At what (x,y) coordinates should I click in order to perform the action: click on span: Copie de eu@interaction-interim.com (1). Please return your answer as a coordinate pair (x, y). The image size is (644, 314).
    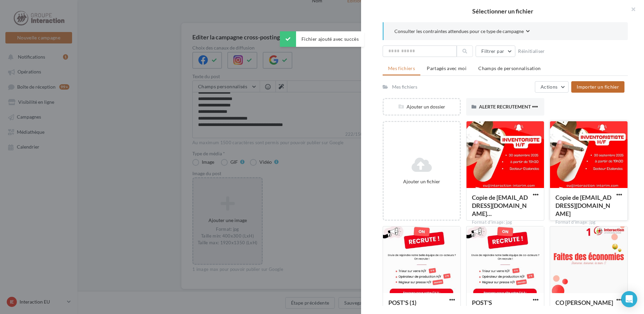
    Looking at the image, I should click on (500, 206).